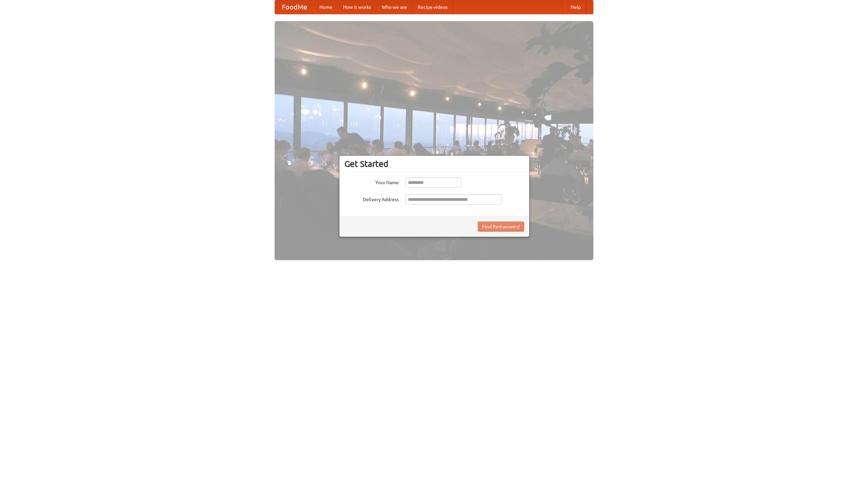 This screenshot has height=480, width=868. I want to click on a: Home, so click(326, 7).